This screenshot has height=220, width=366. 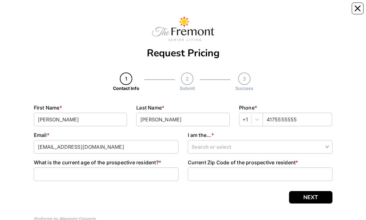 I want to click on div: 1, so click(x=126, y=79).